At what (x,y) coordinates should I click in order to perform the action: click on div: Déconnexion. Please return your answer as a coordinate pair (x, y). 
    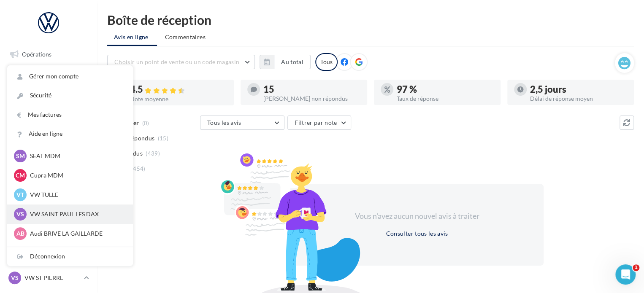
    Looking at the image, I should click on (70, 256).